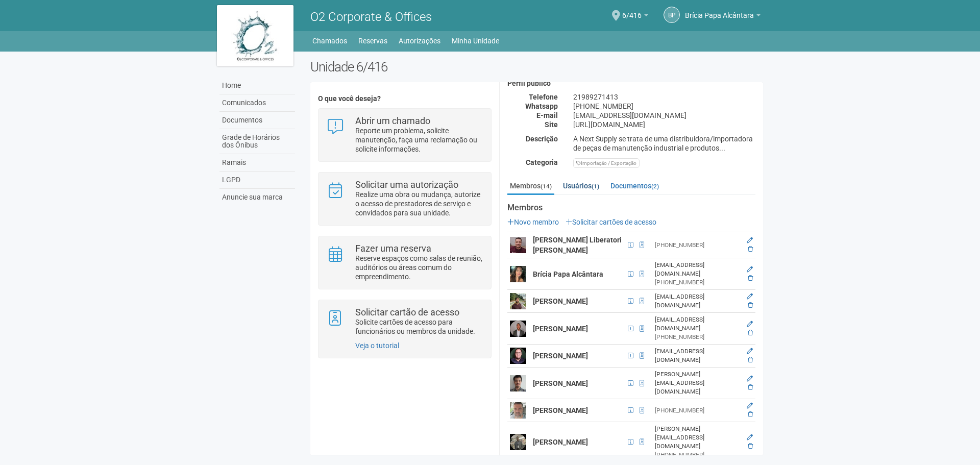 The width and height of the screenshot is (980, 465). Describe the element at coordinates (631, 208) in the screenshot. I see `strong: Membros` at that location.